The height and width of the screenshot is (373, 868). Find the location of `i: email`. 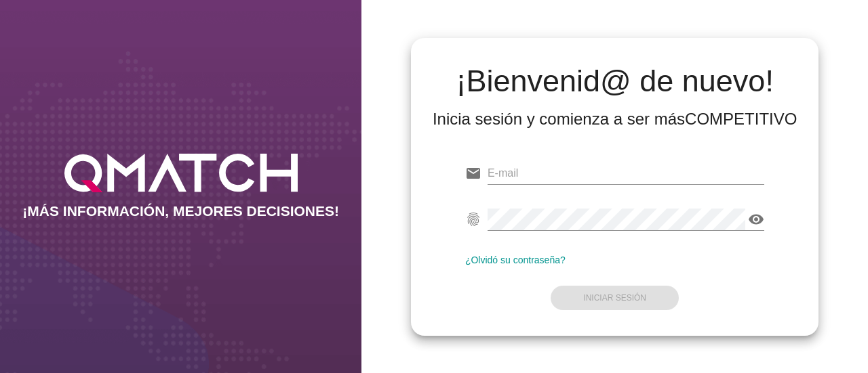

i: email is located at coordinates (473, 174).